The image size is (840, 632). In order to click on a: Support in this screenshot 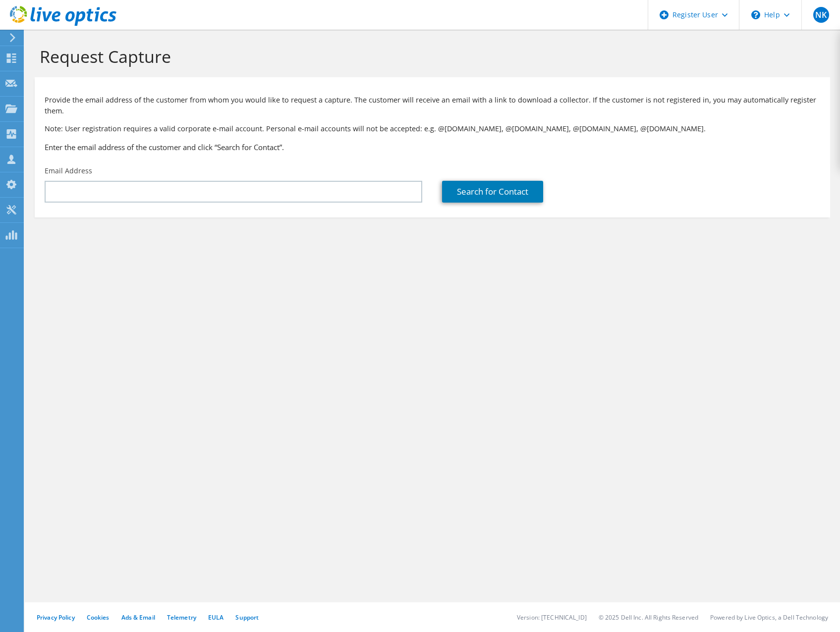, I will do `click(247, 617)`.